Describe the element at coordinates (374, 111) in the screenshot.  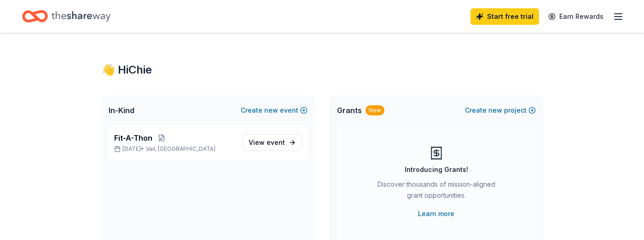
I see `div: New` at that location.